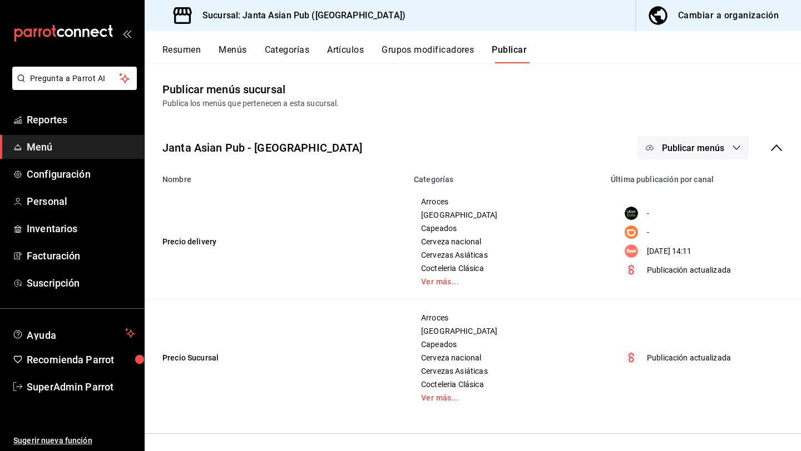 This screenshot has width=801, height=451. Describe the element at coordinates (232, 54) in the screenshot. I see `button: Menús` at that location.